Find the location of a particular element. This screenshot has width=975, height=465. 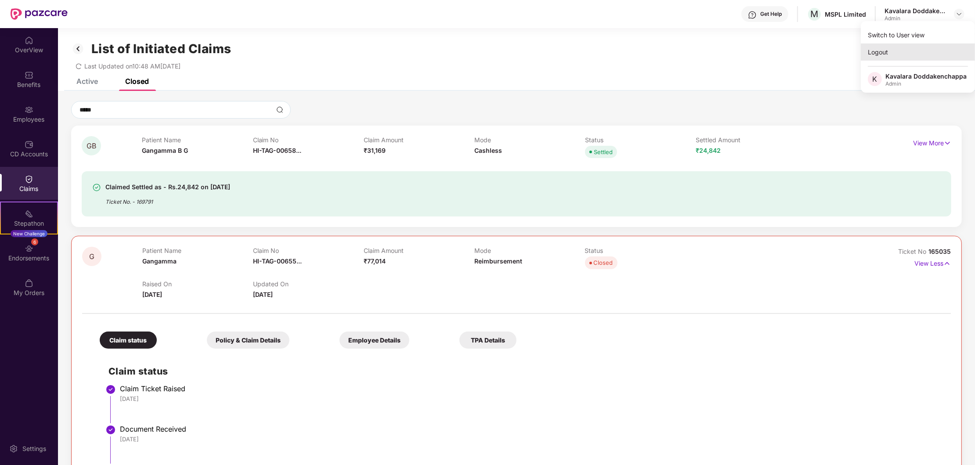

img: svg+xml;base64,PHN2ZyBpZD0iQ0RfQWNjb3VudHMiIGRhdGEtbmFtZT0iQ0QgQWNjb3VudHMiIHhtbG5zPSJodHRwOi8vd3... is located at coordinates (29, 145).